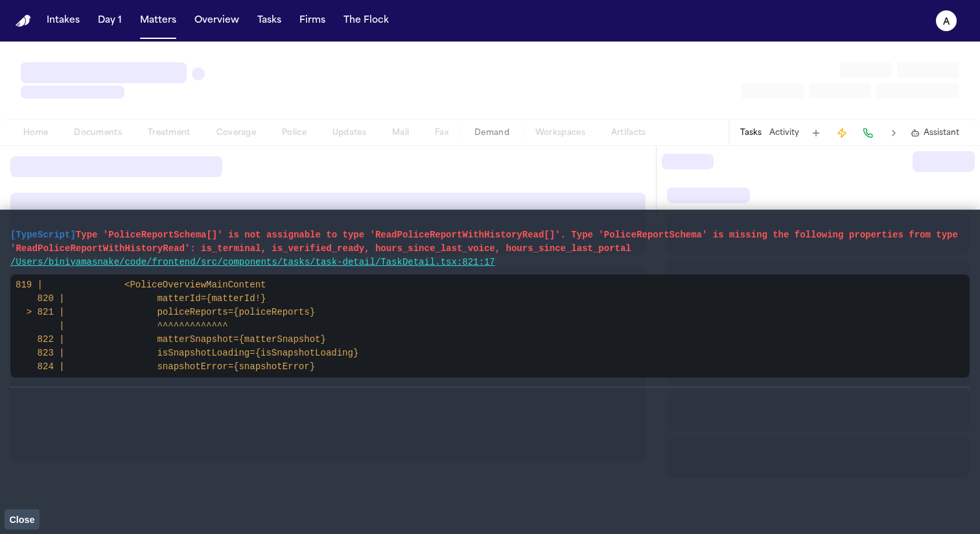 The height and width of the screenshot is (534, 980). Describe the element at coordinates (366, 21) in the screenshot. I see `button: The Flock` at that location.